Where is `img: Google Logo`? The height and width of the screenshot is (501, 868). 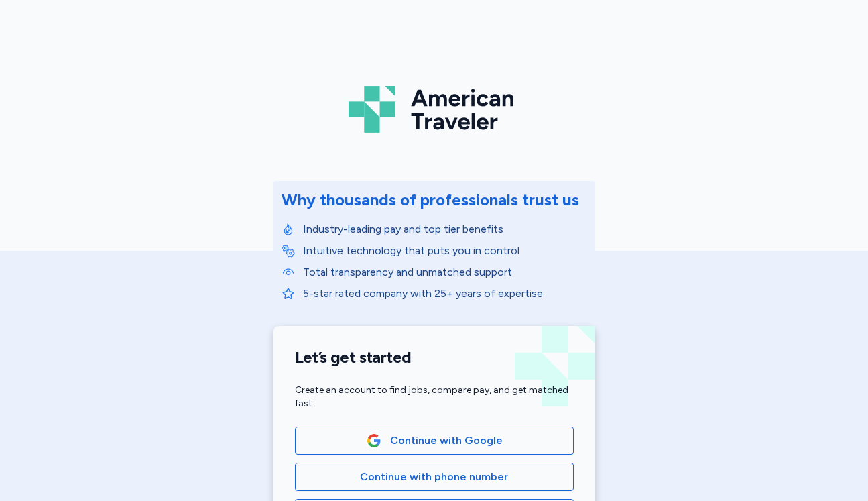
img: Google Logo is located at coordinates (374, 441).